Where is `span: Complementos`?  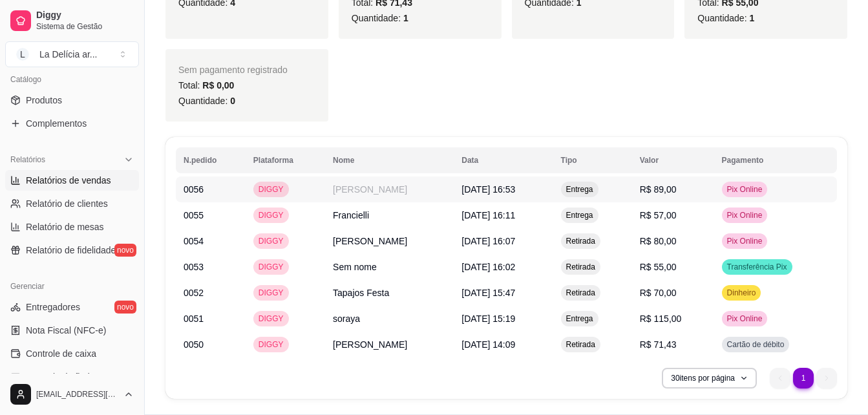 span: Complementos is located at coordinates (56, 123).